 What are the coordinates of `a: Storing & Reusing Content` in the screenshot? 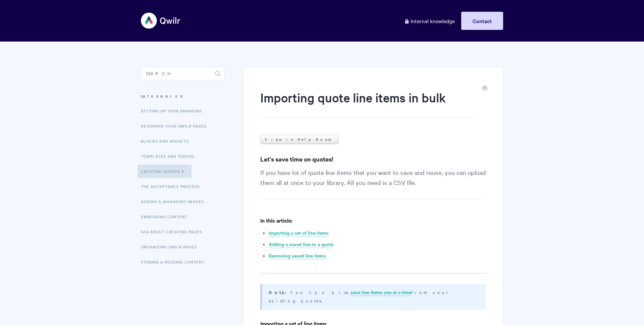 It's located at (175, 262).